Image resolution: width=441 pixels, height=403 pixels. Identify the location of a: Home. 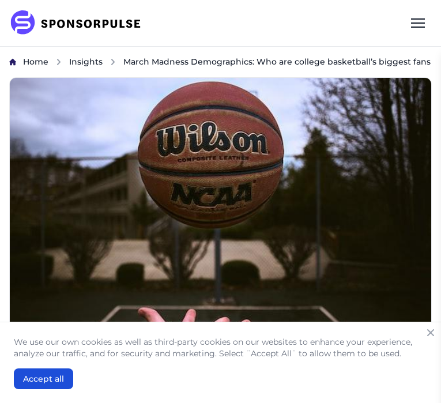
(36, 62).